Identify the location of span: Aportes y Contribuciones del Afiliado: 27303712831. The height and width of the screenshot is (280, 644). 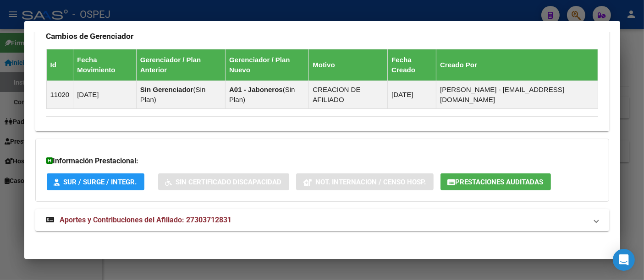
(146, 220).